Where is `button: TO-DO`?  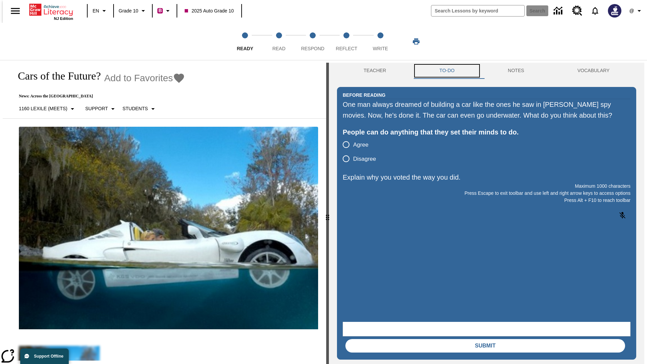 button: TO-DO is located at coordinates (447, 71).